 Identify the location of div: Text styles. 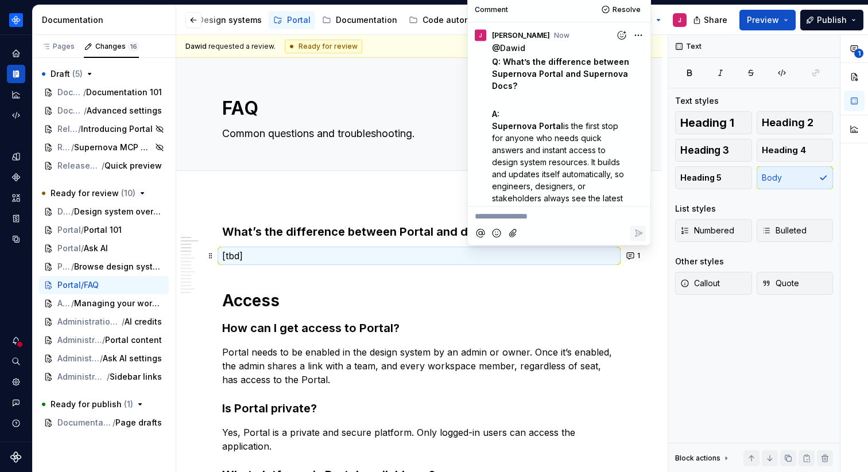
(698, 101).